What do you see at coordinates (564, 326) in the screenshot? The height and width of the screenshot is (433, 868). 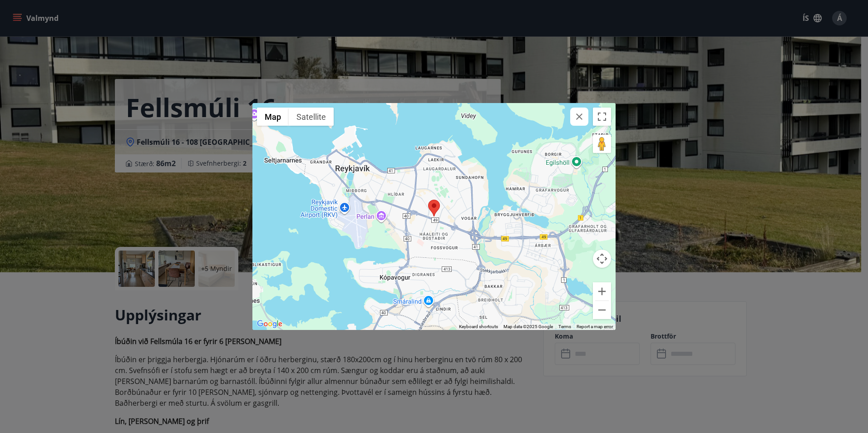 I see `a: Terms (opens in new tab)` at bounding box center [564, 326].